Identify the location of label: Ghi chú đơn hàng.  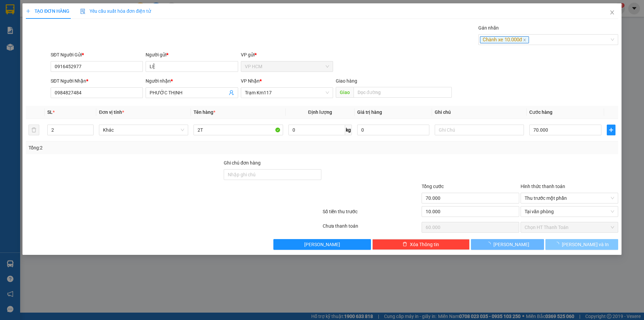
(242, 163).